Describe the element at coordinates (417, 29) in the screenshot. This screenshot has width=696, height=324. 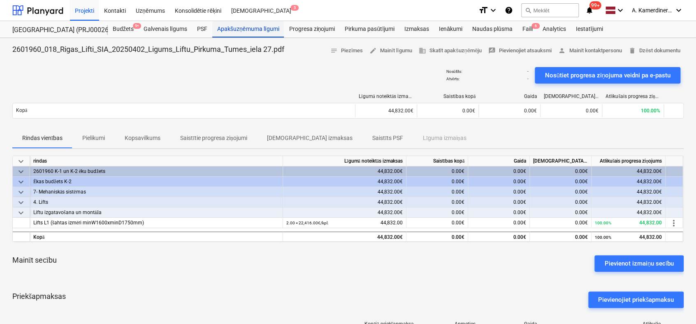
I see `a: Izmaksas` at that location.